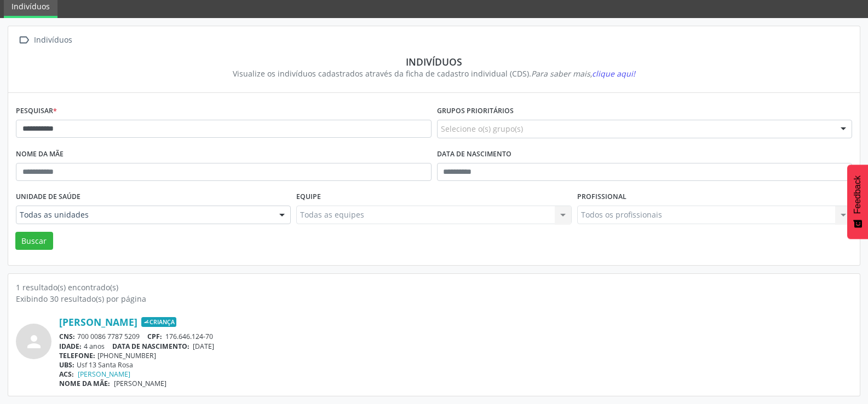  Describe the element at coordinates (85, 383) in the screenshot. I see `span: NOME DA MÃE:` at that location.